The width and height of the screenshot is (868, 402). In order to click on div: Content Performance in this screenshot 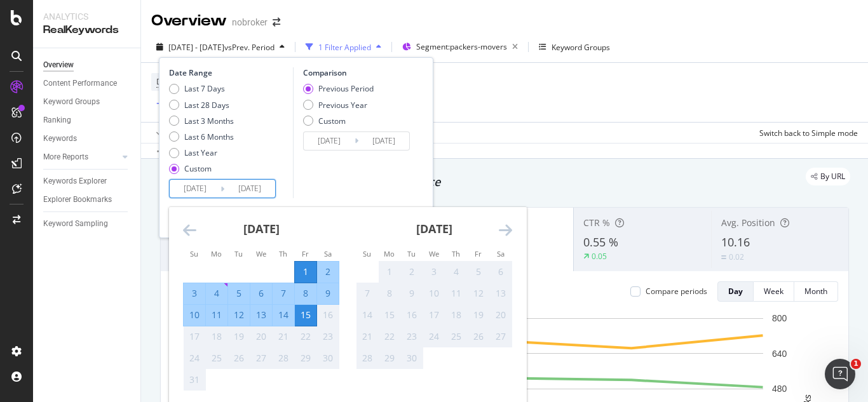, I will do `click(80, 83)`.